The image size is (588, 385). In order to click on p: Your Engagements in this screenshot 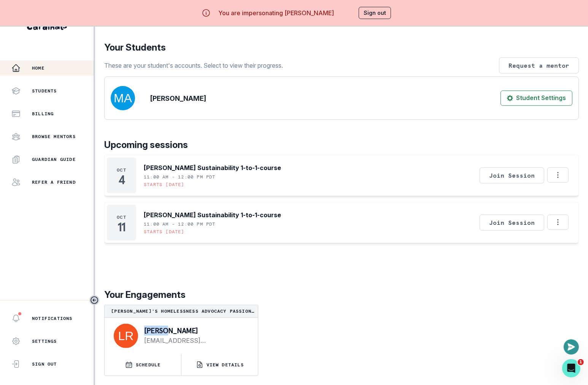, I will do `click(342, 295)`.